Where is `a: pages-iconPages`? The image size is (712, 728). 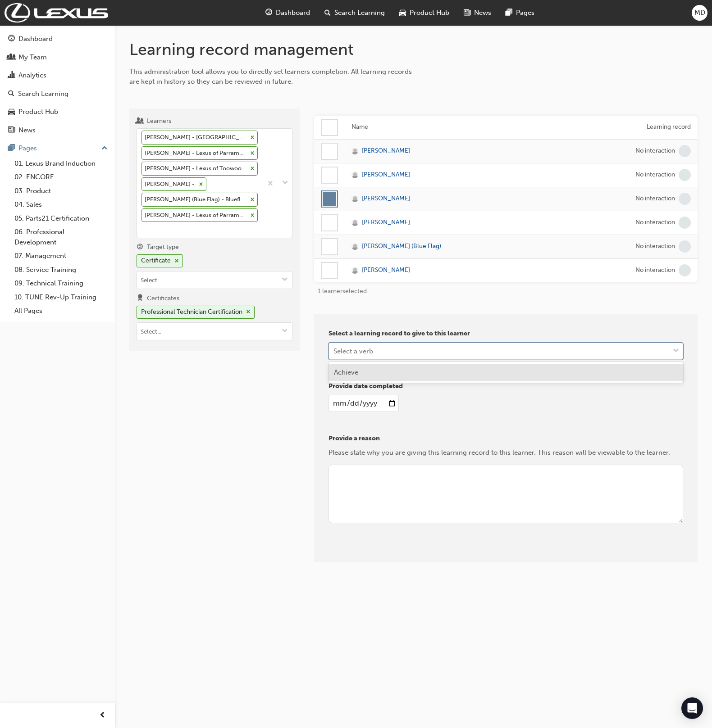 a: pages-iconPages is located at coordinates (520, 13).